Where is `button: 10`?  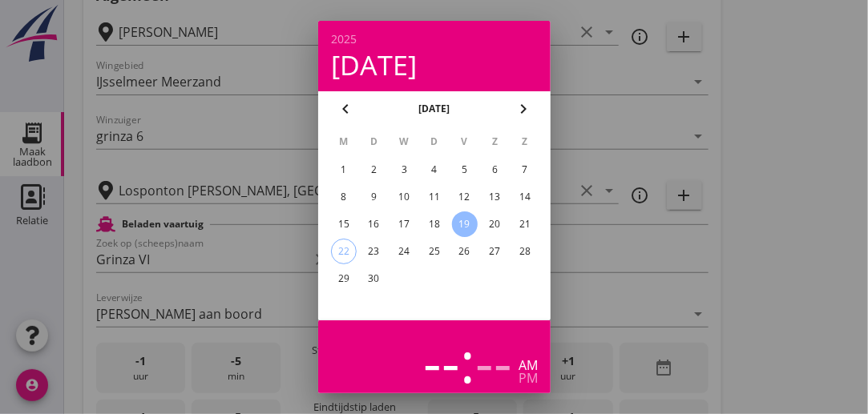
button: 10 is located at coordinates (404, 197).